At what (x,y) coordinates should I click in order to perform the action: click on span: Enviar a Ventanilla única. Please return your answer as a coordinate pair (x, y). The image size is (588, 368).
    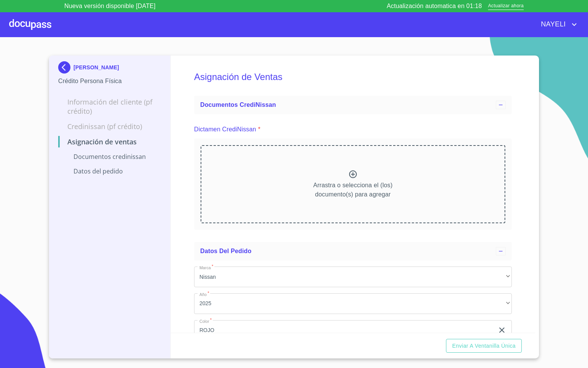
    Looking at the image, I should click on (484, 346).